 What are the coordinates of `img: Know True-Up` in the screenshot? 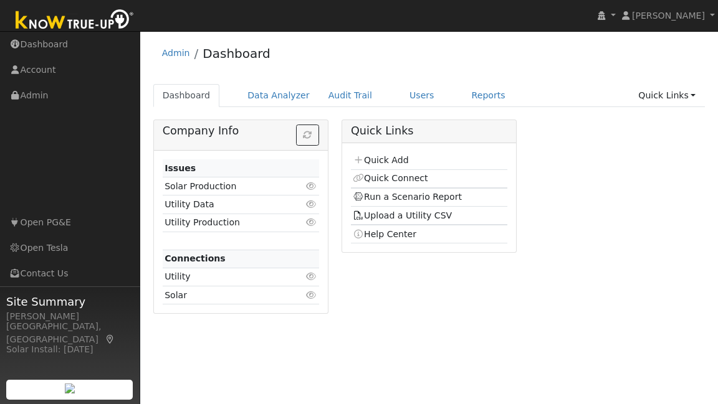 It's located at (75, 21).